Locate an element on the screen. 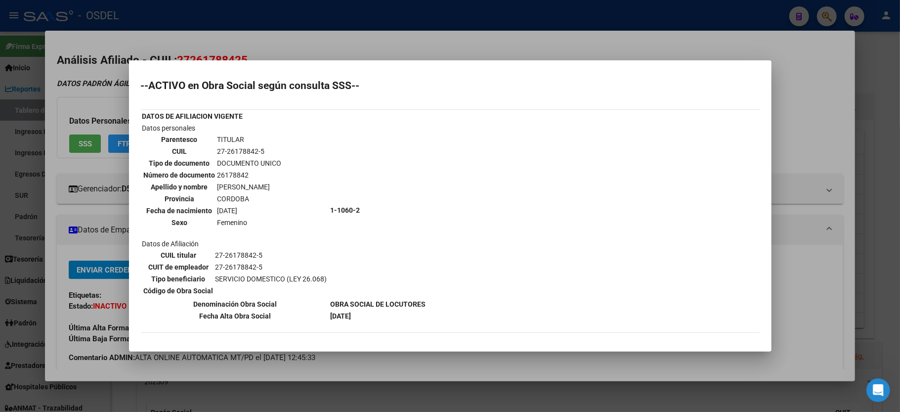  td: 26178842 is located at coordinates (250, 175).